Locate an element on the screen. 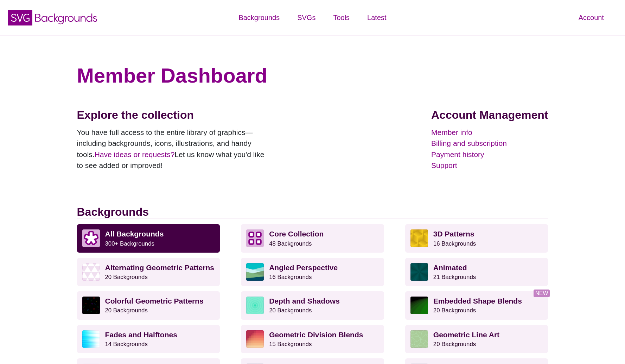 This screenshot has width=625, height=364. small: 21 Backgrounds is located at coordinates (455, 277).